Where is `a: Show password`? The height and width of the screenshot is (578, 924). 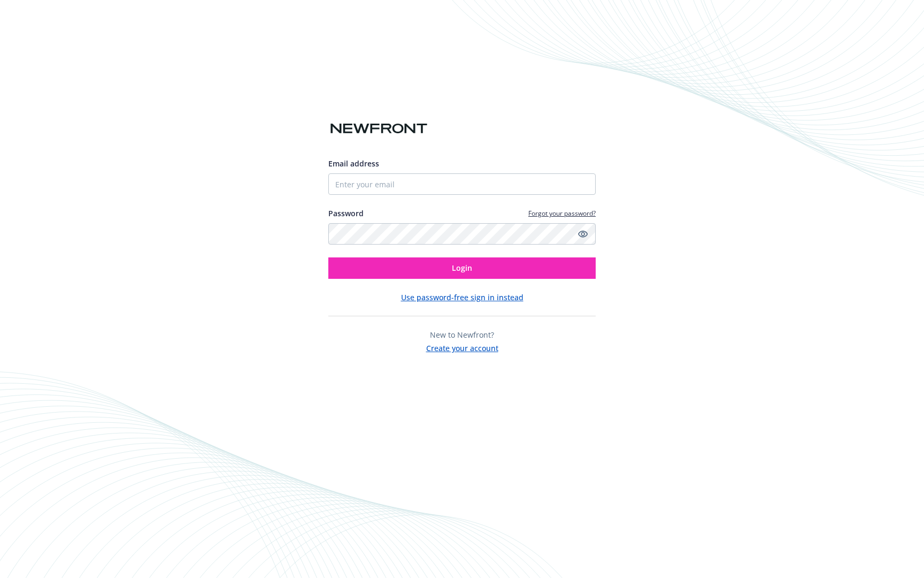 a: Show password is located at coordinates (583, 234).